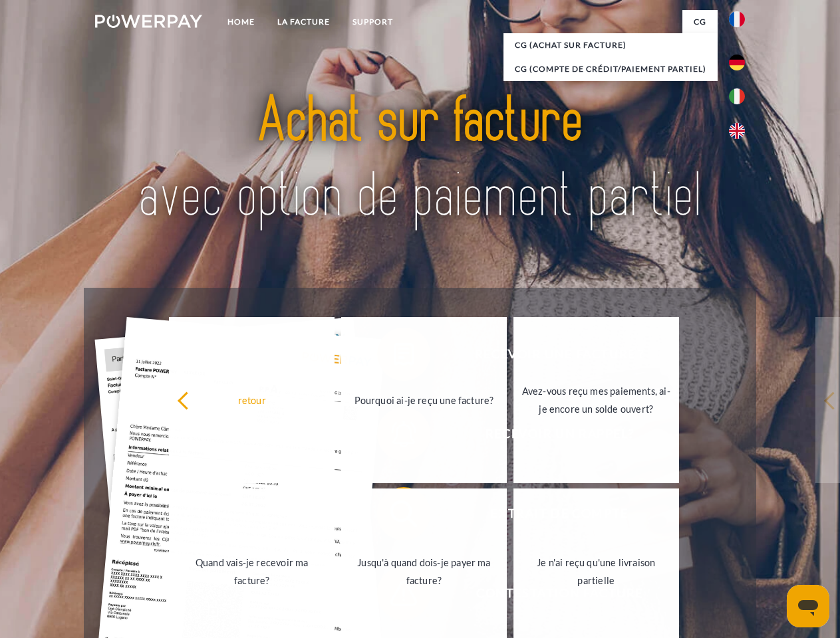 This screenshot has height=638, width=840. Describe the element at coordinates (241, 22) in the screenshot. I see `a: Home` at that location.